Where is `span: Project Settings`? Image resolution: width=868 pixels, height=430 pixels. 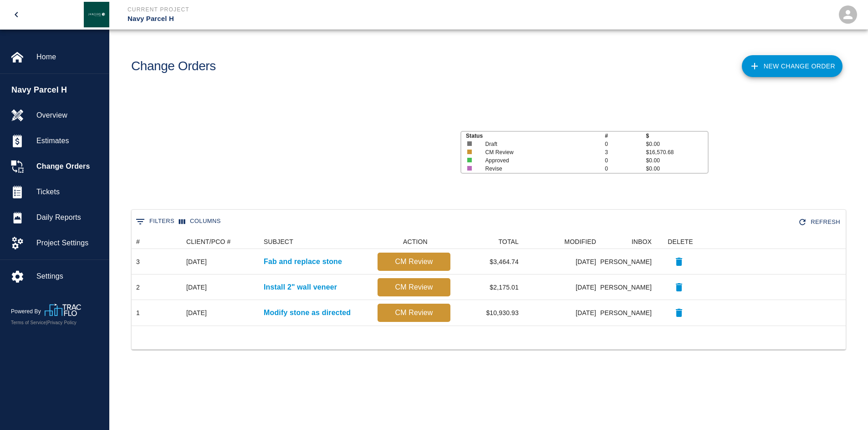 span: Project Settings is located at coordinates (69, 243).